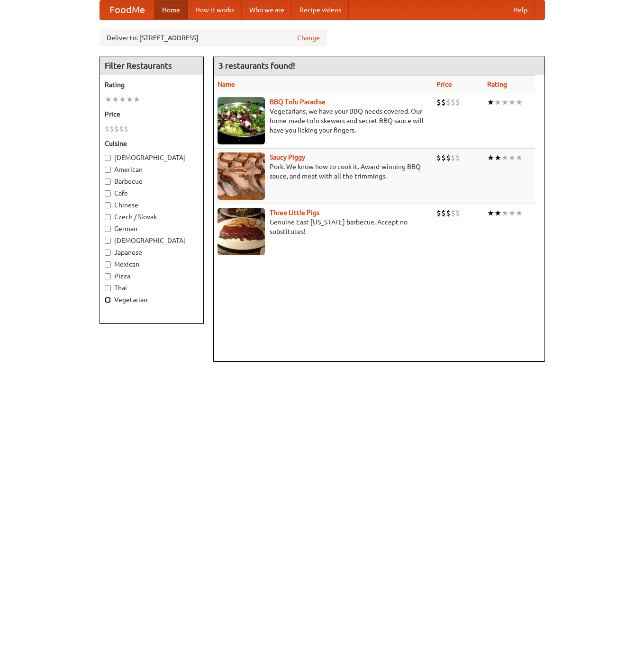 This screenshot has height=670, width=644. What do you see at coordinates (309, 38) in the screenshot?
I see `a: Change` at bounding box center [309, 38].